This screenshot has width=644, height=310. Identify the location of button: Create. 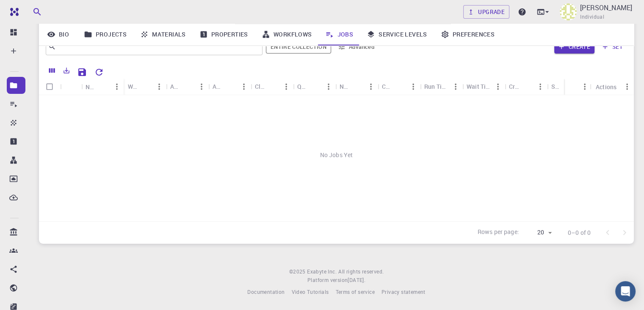
(574, 47).